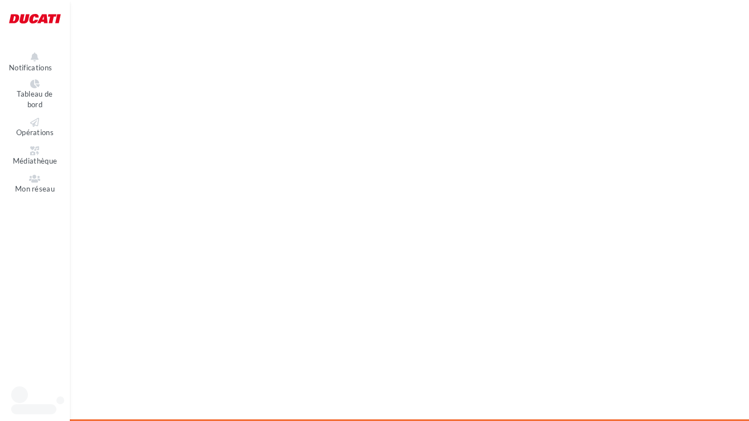 This screenshot has width=749, height=421. What do you see at coordinates (35, 156) in the screenshot?
I see `a: Médiathèque` at bounding box center [35, 156].